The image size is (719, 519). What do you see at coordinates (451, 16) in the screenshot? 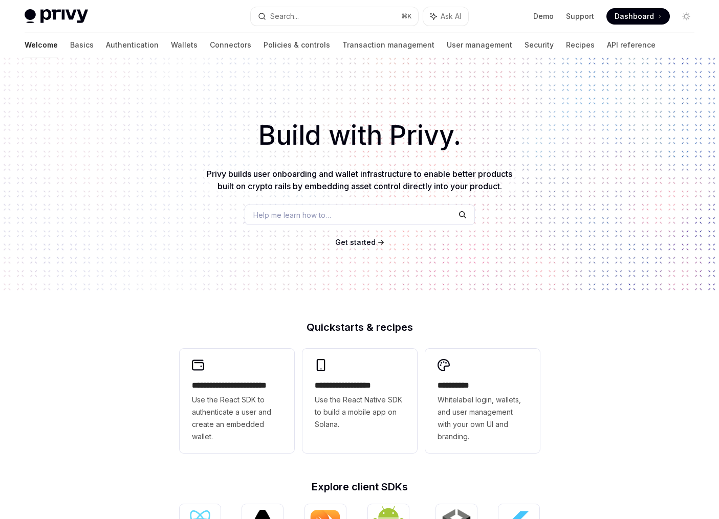
I see `span: Ask AI` at bounding box center [451, 16].